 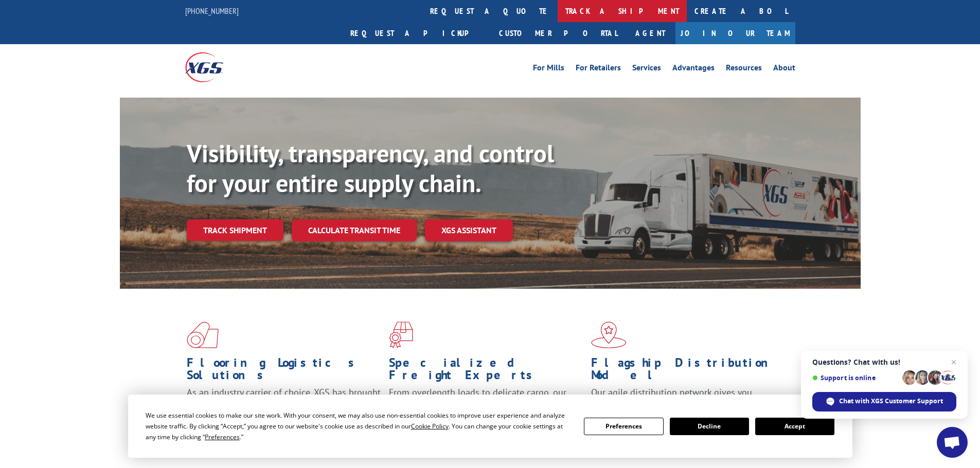 What do you see at coordinates (284, 372) in the screenshot?
I see `h1: Flooring Logistics Solutions` at bounding box center [284, 372].